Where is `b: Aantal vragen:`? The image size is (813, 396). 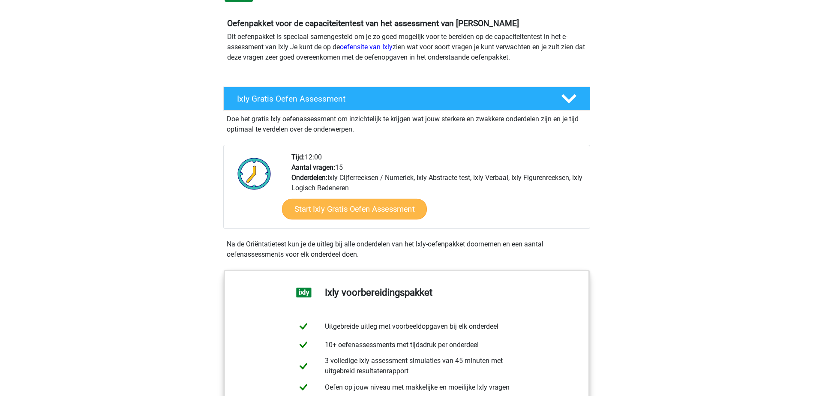
b: Aantal vragen: is located at coordinates (313, 167).